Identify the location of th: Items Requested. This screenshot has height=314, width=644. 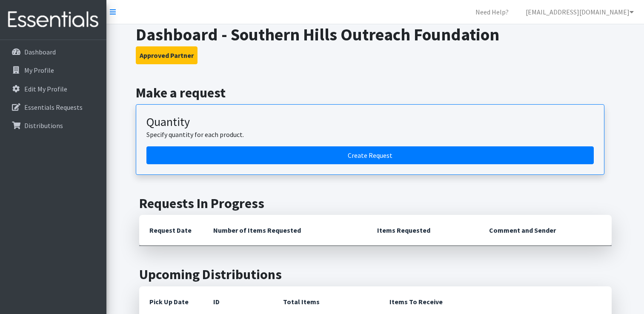
(422, 230).